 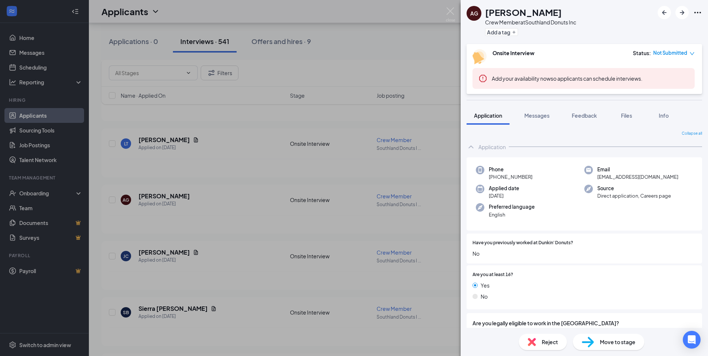 I want to click on span: Messages, so click(x=537, y=115).